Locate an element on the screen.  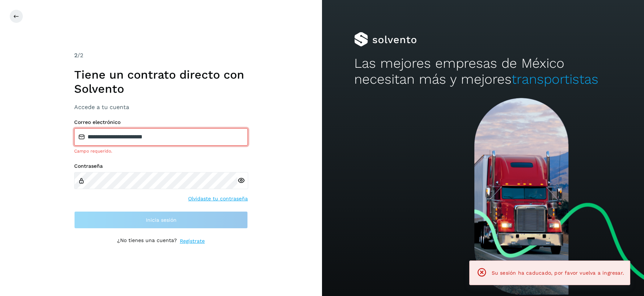
a: Olvidaste tu contraseña is located at coordinates (218, 198).